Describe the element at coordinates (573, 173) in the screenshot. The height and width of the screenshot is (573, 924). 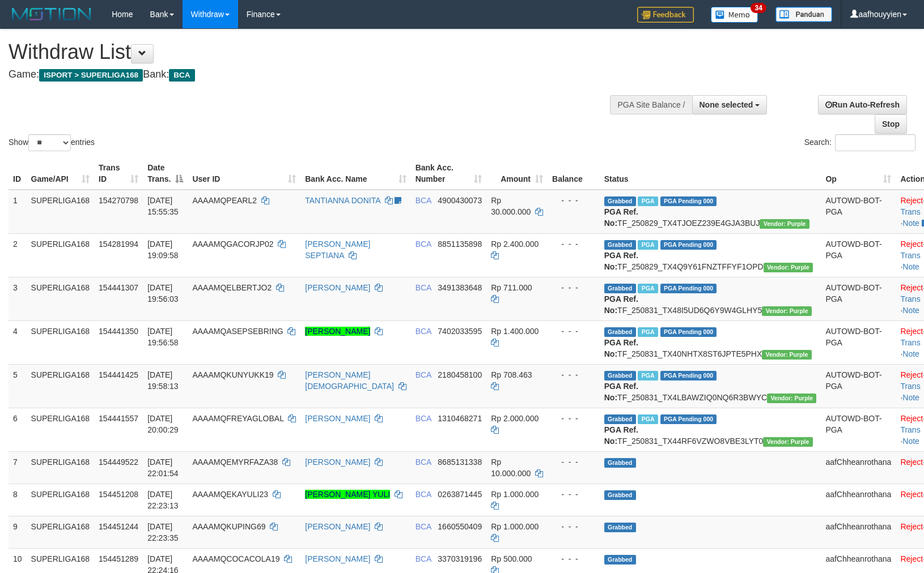
I see `th: Balance` at that location.